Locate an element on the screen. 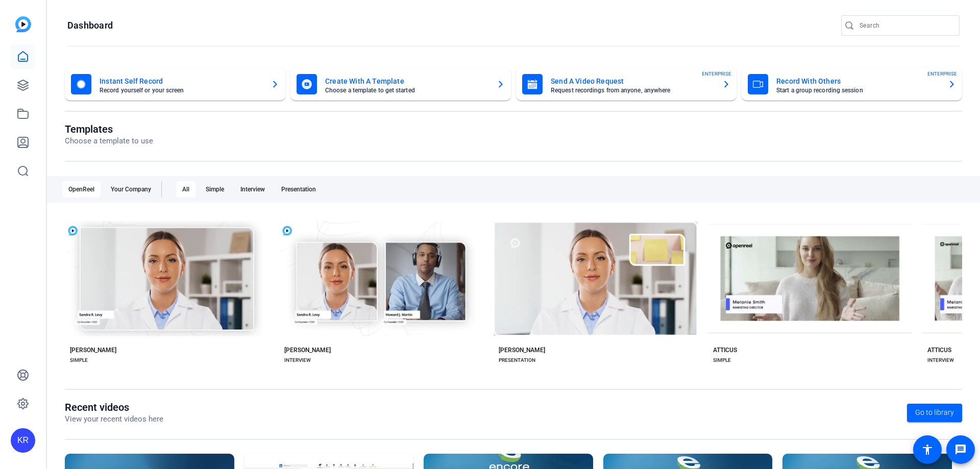 Image resolution: width=980 pixels, height=469 pixels. mat-card-subtitle: Record yourself or your screen is located at coordinates (181, 90).